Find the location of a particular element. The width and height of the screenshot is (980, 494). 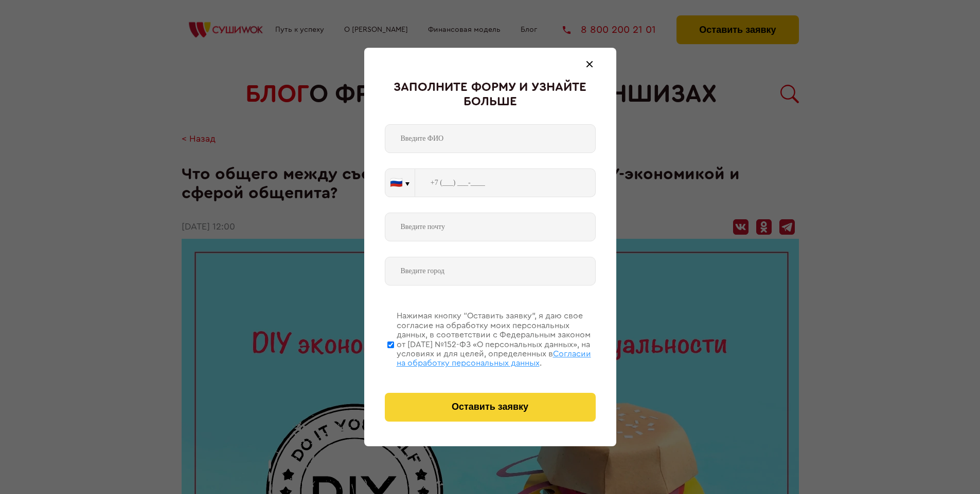

input: Введите город is located at coordinates (490, 271).